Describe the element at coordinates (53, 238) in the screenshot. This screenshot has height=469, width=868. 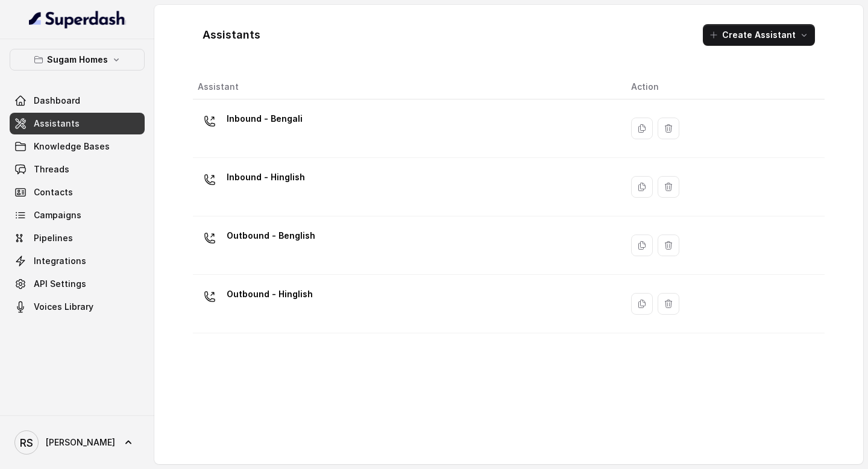
I see `span: Pipelines` at that location.